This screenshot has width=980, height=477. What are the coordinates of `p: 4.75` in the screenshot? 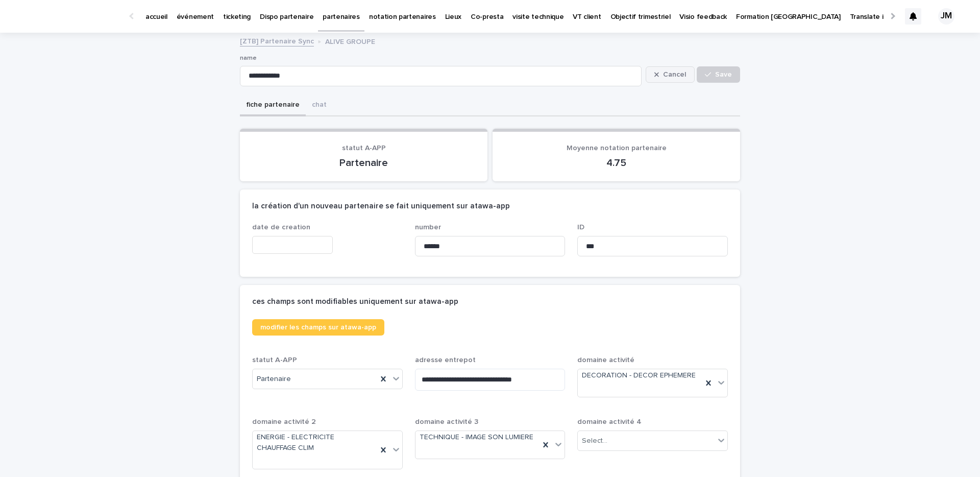 It's located at (616, 163).